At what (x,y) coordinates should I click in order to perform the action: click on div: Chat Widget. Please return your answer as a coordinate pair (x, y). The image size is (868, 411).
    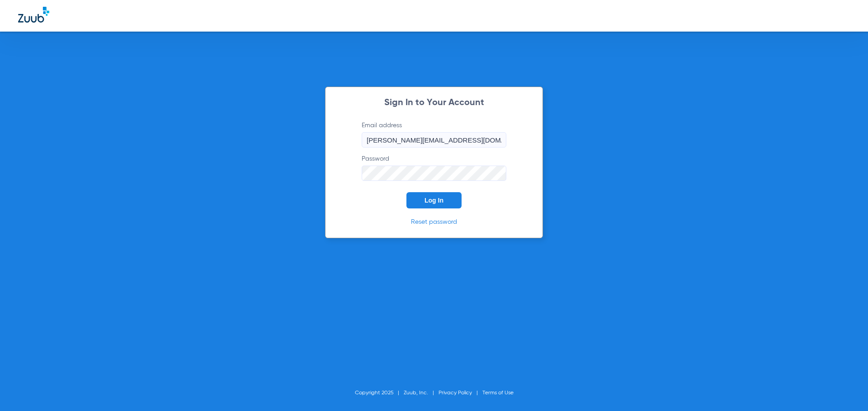
    Looking at the image, I should click on (845, 389).